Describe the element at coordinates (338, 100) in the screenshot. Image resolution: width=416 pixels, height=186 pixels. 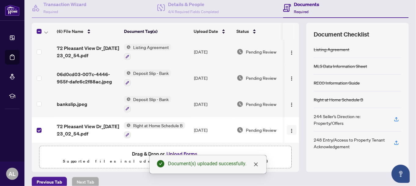
I see `div: Right at Home Schedule B` at that location.